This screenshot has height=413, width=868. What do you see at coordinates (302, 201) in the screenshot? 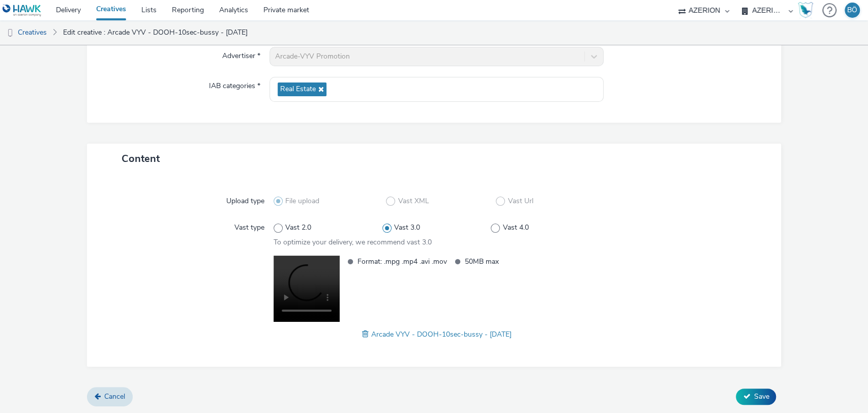
I see `span: File upload` at bounding box center [302, 201].